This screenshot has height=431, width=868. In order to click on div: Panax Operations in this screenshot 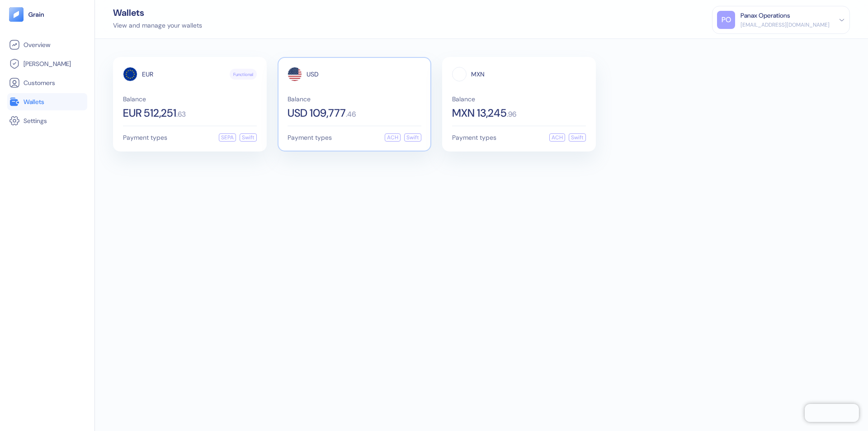, I will do `click(766, 15)`.